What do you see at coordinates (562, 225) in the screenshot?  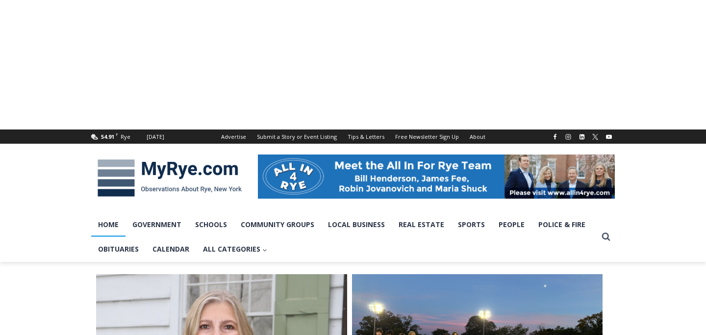 I see `a: Police & Fire` at bounding box center [562, 225].